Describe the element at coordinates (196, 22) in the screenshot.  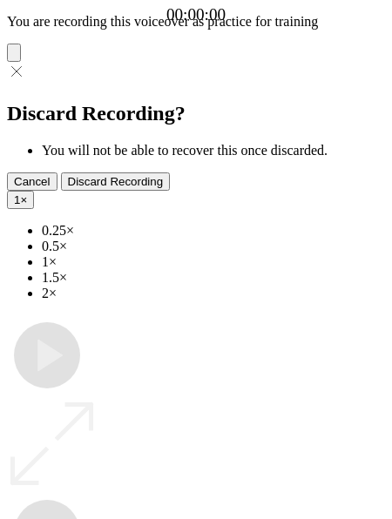
I see `p: You are recording this voiceover as practice for training` at that location.